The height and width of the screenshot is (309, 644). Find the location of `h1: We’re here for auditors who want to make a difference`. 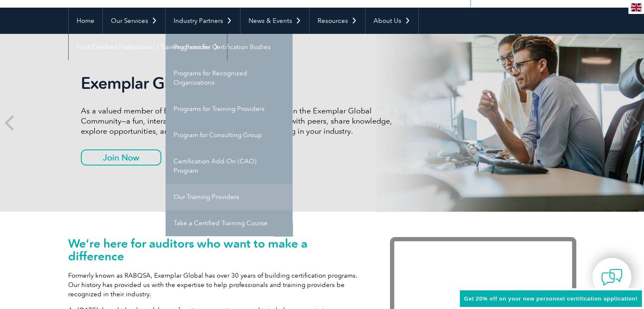

h1: We’re here for auditors who want to make a difference is located at coordinates (217, 250).